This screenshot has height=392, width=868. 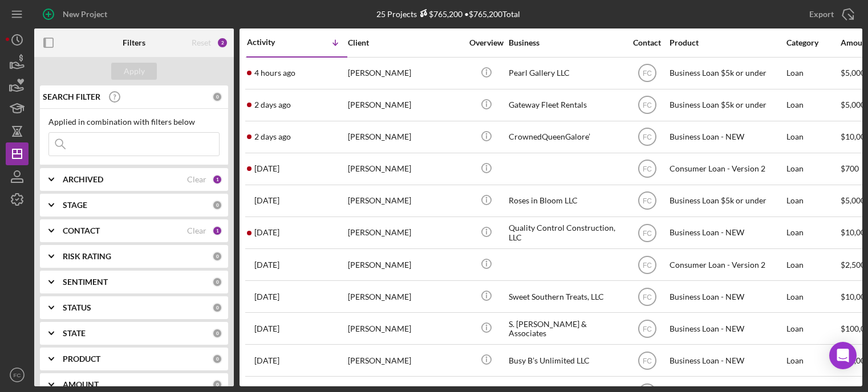 I want to click on b: SENTIMENT, so click(x=85, y=282).